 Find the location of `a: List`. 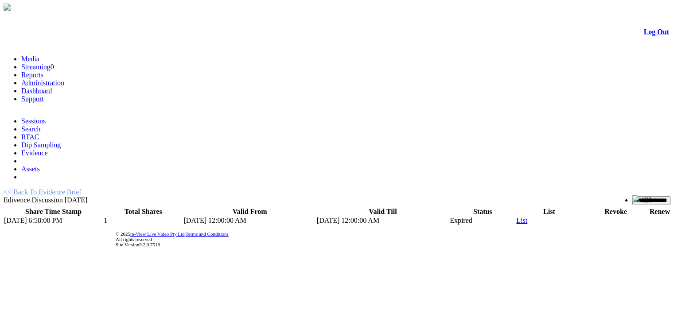

a: List is located at coordinates (522, 220).